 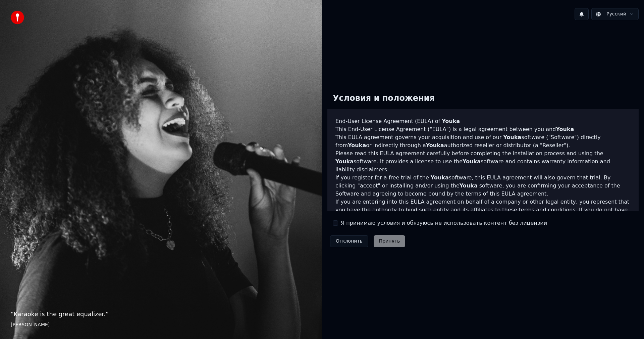 I want to click on p: Please read this EULA agreement carefully before completing the installation process and using th..., so click(x=483, y=161).